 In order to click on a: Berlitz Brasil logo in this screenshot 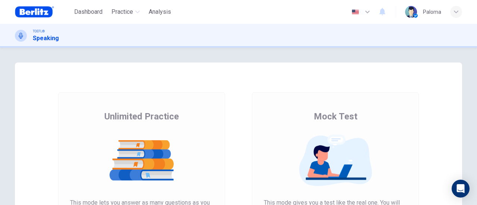, I will do `click(43, 12)`.